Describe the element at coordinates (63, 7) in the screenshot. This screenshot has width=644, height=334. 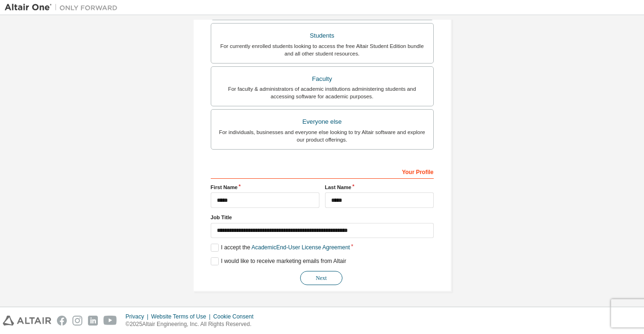
I see `img: Altair One` at that location.